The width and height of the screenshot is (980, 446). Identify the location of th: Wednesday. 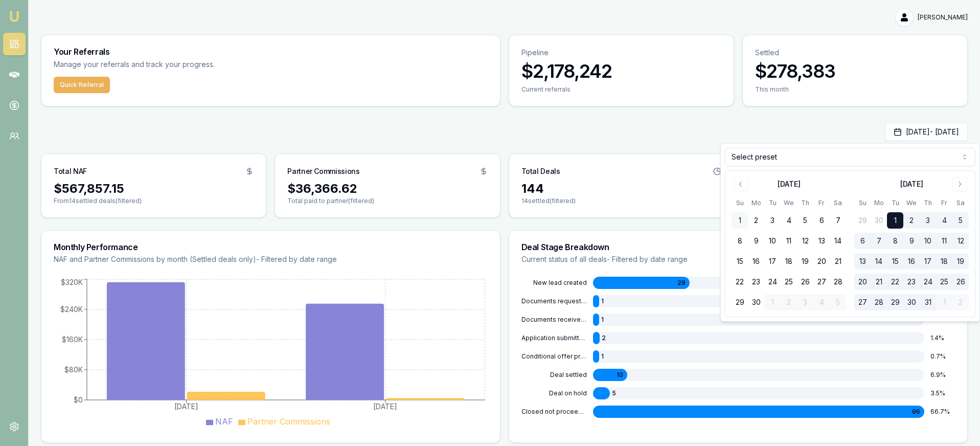
(789, 202).